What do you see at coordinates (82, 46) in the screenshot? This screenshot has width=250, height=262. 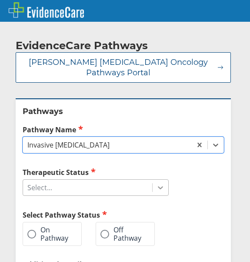 I see `h2: EvidenceCare Pathways` at bounding box center [82, 46].